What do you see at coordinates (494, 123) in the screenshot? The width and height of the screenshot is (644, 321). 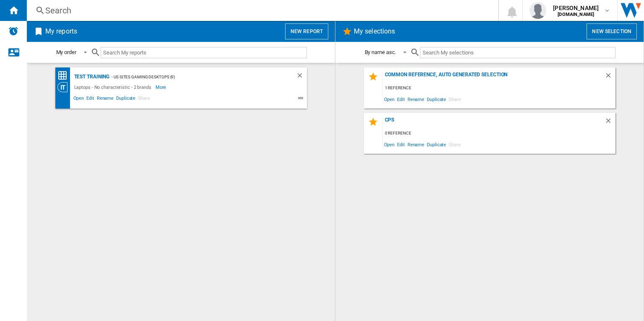 I see `div: cps` at bounding box center [494, 123].